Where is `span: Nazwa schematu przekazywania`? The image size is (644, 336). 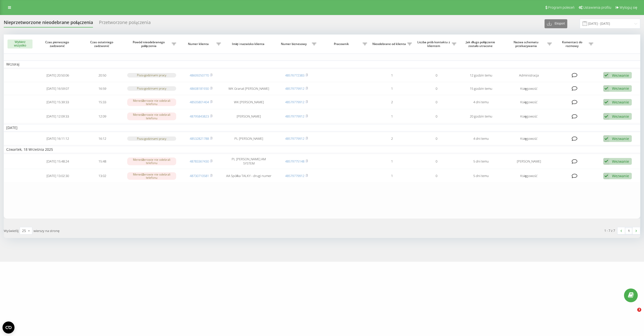
span: Nazwa schematu przekazywania is located at coordinates (526, 44).